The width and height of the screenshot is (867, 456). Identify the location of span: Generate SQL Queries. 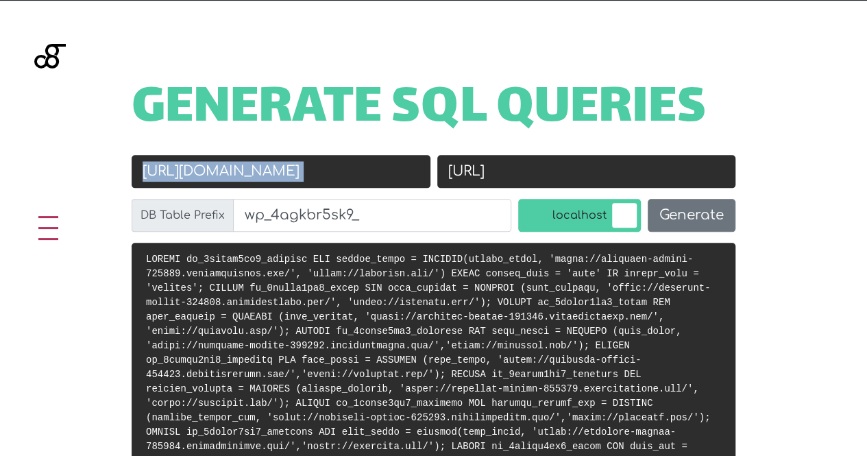
(419, 110).